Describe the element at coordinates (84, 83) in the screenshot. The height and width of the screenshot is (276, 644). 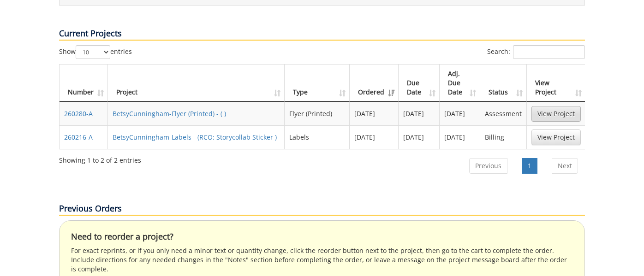
I see `th: Number: activate to sort column ascending` at that location.